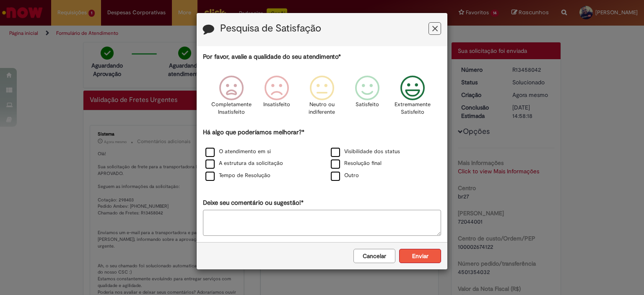  Describe the element at coordinates (272, 57) in the screenshot. I see `label: Por favor, avalie a qualidade do seu atendimento*` at that location.